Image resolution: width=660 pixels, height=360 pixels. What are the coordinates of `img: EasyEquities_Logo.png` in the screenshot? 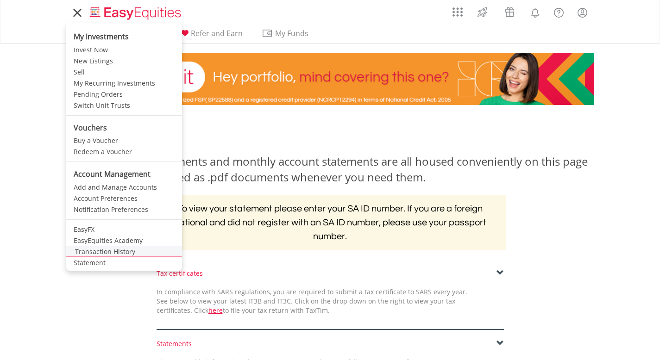 It's located at (136, 13).